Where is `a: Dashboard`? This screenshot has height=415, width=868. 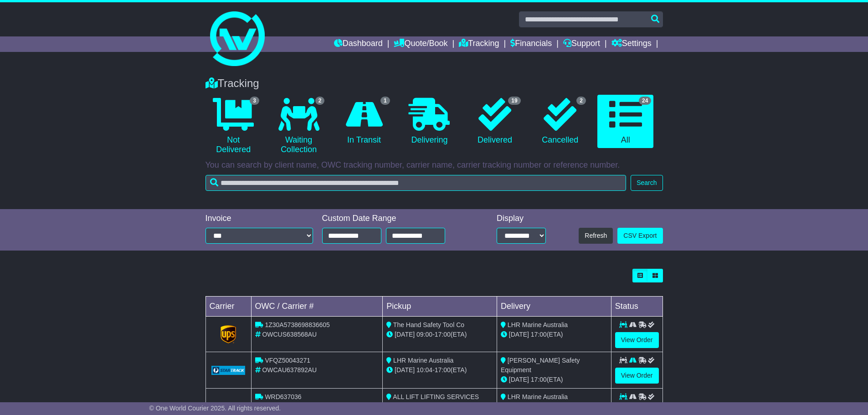
a: Dashboard is located at coordinates (358, 44).